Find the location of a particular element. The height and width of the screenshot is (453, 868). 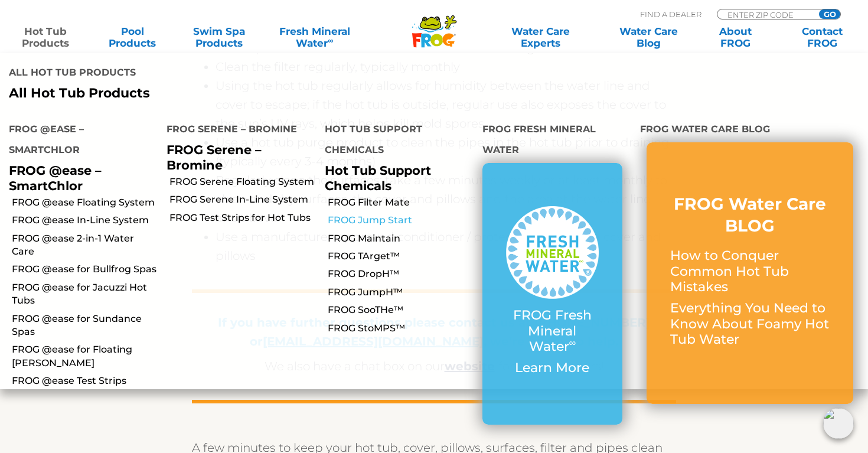

a: FROG @ease for Bullfrog Spas is located at coordinates (85, 269).